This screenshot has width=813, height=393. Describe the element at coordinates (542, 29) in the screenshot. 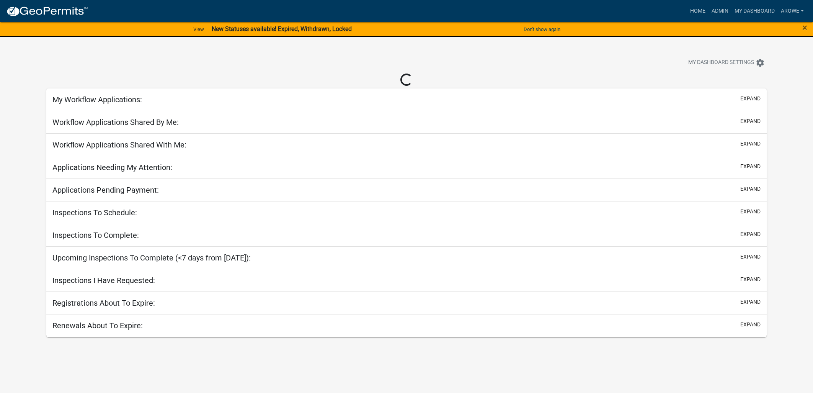

I see `button: Don't show again` at that location.